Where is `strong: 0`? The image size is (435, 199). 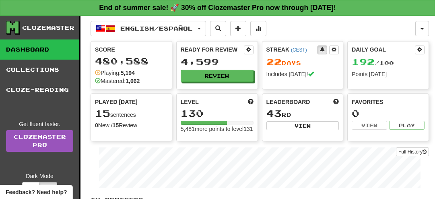 strong: 0 is located at coordinates (97, 125).